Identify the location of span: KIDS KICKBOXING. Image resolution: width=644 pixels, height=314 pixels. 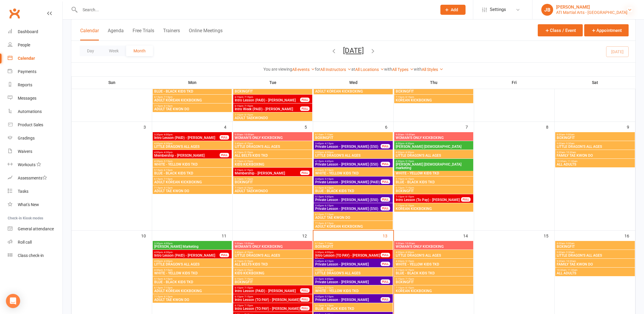
(273, 164).